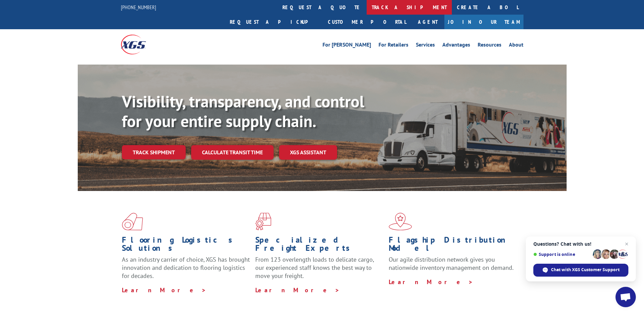  I want to click on img: xgs-icon-focused-on-flooring-red, so click(263, 221).